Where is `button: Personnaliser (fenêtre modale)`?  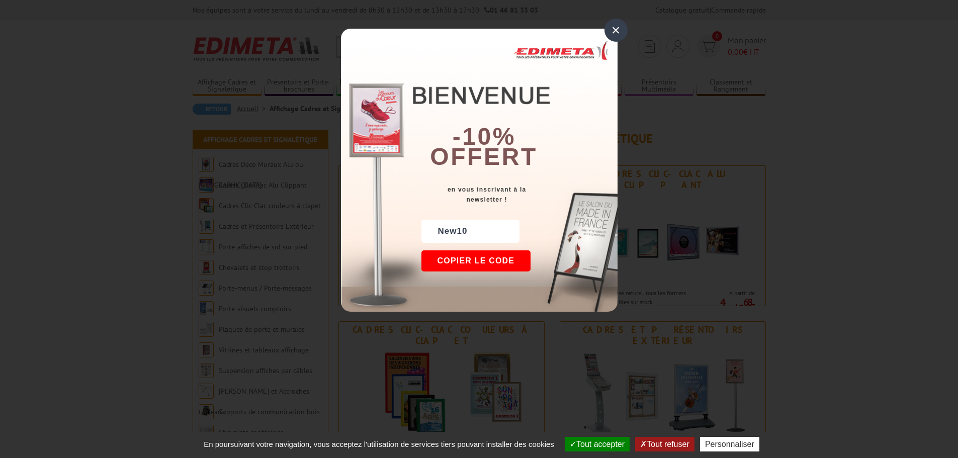
button: Personnaliser (fenêtre modale) is located at coordinates (729, 444).